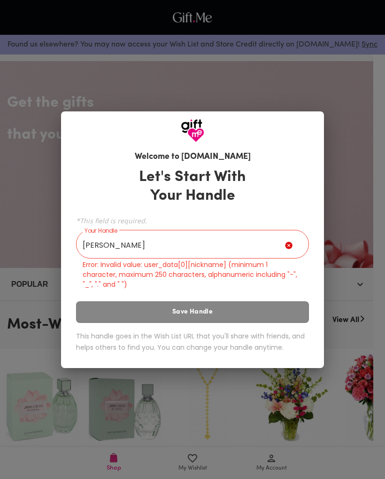 The height and width of the screenshot is (479, 385). I want to click on img: GiftMe Logo, so click(193, 131).